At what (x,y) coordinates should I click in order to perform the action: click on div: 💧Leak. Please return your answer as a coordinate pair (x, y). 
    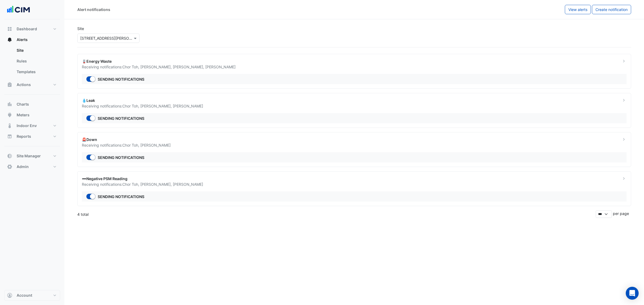
    Looking at the image, I should click on (349, 100).